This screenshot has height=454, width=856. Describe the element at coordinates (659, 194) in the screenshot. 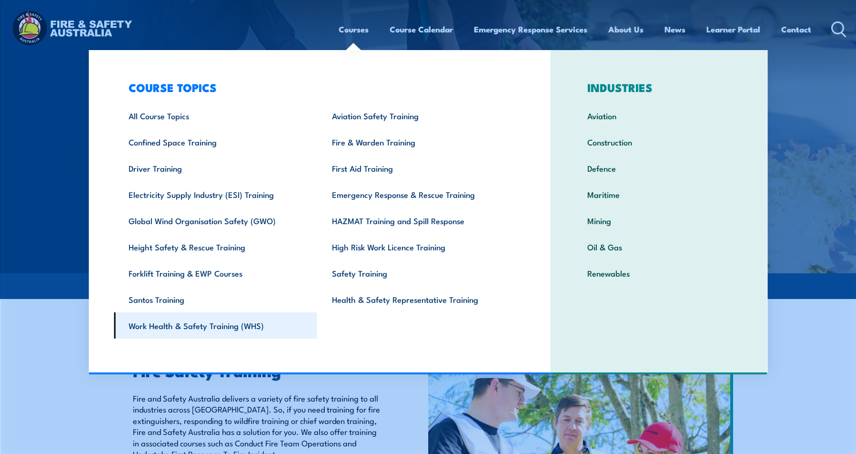

I see `a: Maritime` at that location.